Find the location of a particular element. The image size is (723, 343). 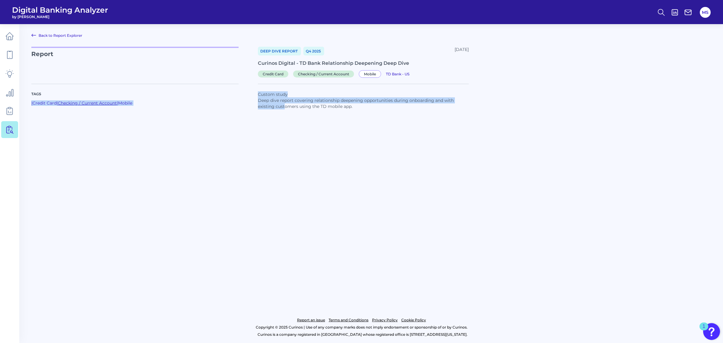

a: Back to Report Explorer is located at coordinates (57, 35).